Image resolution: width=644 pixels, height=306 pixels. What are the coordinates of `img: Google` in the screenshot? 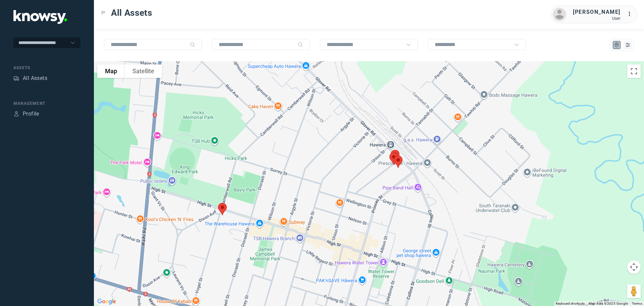 It's located at (107, 302).